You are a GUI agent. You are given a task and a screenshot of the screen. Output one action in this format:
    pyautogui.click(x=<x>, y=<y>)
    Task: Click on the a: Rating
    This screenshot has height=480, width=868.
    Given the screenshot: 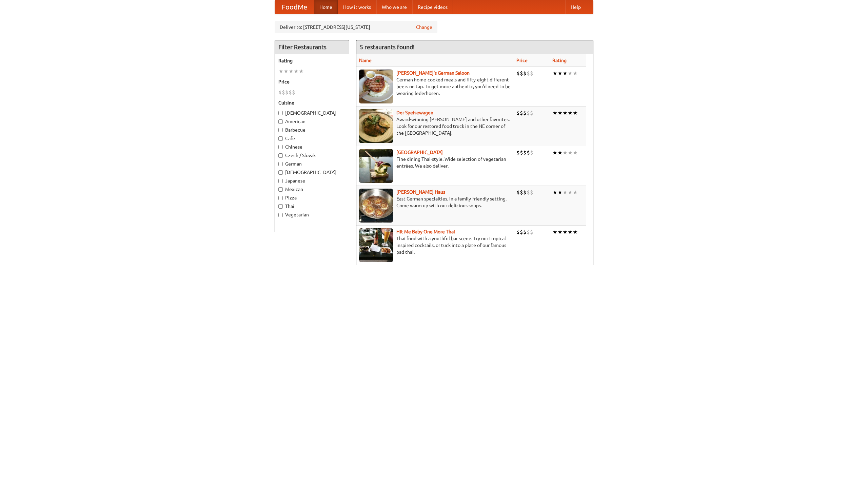 What is the action you would take?
    pyautogui.click(x=560, y=61)
    